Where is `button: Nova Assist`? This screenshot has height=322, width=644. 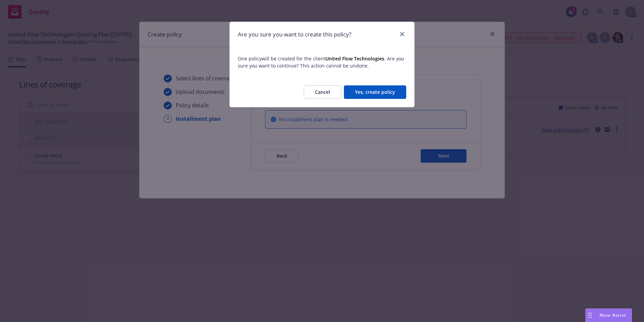 button: Nova Assist is located at coordinates (608, 315).